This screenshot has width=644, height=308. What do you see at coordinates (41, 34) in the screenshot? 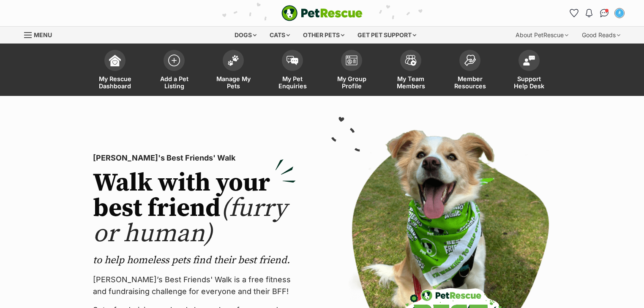
I see `a: Menu` at bounding box center [41, 34].